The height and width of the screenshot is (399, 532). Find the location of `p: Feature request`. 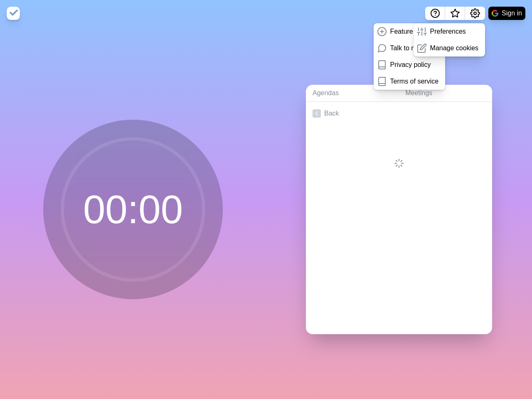

p: Feature request is located at coordinates (413, 32).